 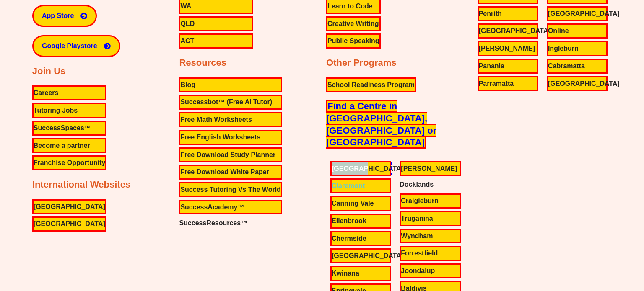 What do you see at coordinates (416, 185) in the screenshot?
I see `span: Docklands` at bounding box center [416, 185].